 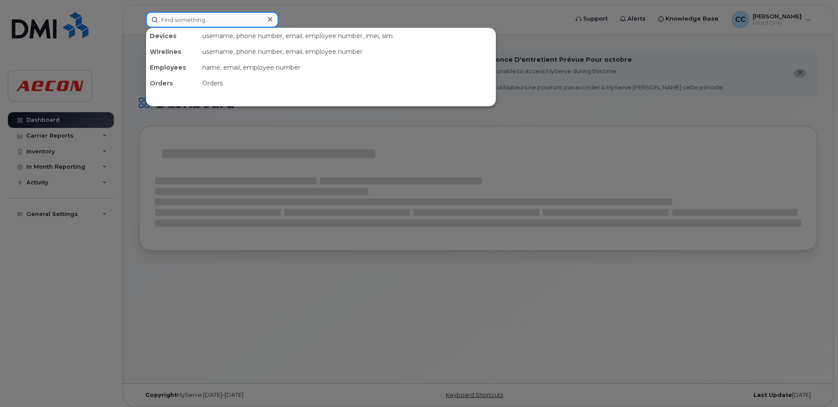 What do you see at coordinates (173, 36) in the screenshot?
I see `div: Devices` at bounding box center [173, 36].